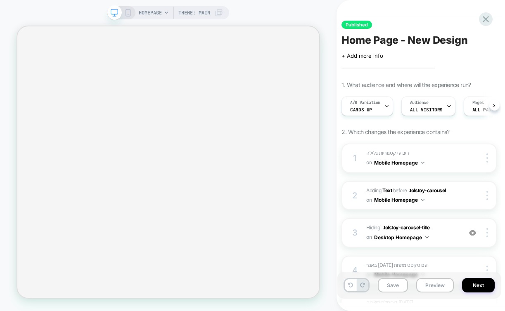 This screenshot has width=505, height=311. What do you see at coordinates (355, 158) in the screenshot?
I see `div: 1` at bounding box center [355, 158].